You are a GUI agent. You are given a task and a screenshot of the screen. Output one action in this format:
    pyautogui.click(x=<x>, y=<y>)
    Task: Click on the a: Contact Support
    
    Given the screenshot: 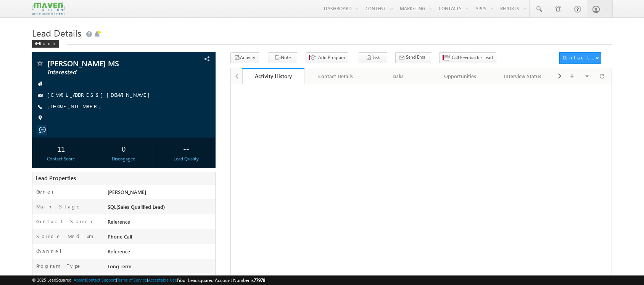 What is the action you would take?
    pyautogui.click(x=101, y=280)
    